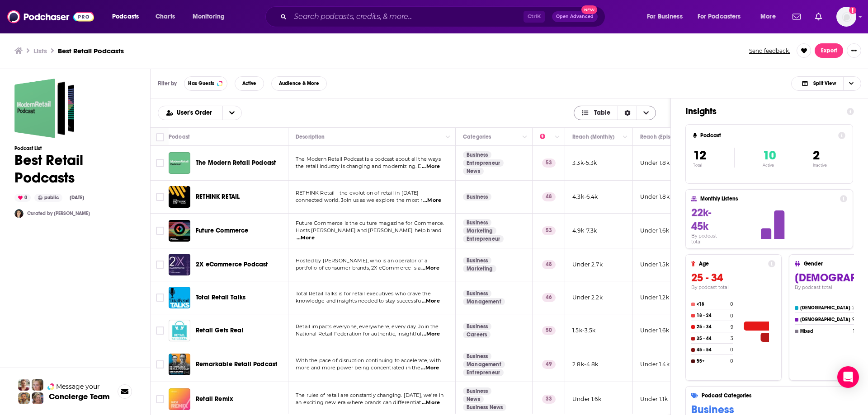 The image size is (868, 415). Describe the element at coordinates (854, 319) in the screenshot. I see `h4: 9` at that location.